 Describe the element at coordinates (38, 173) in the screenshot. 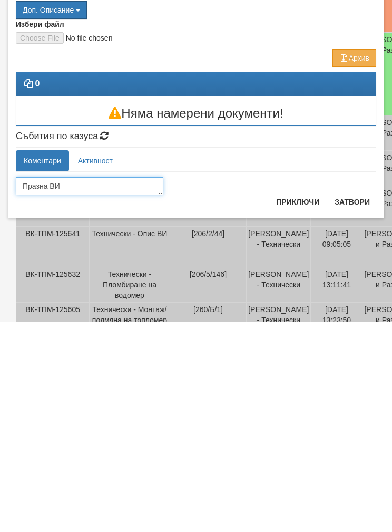

I see `label: Документ №` at that location.